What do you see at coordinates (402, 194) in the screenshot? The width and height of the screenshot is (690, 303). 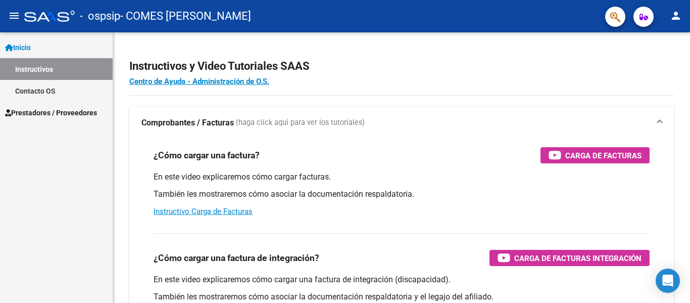 I see `p: También les mostraremos cómo asociar la documentación respaldatoria.` at bounding box center [402, 194].